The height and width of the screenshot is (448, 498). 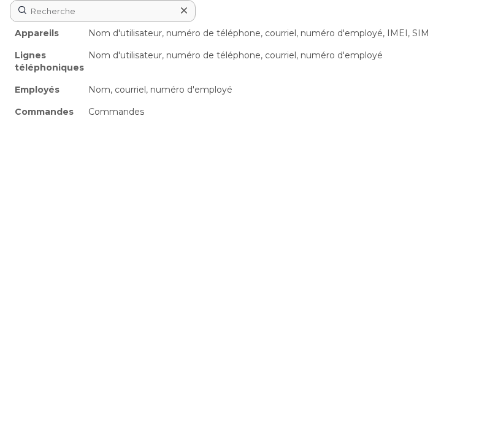 What do you see at coordinates (46, 61) in the screenshot?
I see `div: Lignes téléphoniques` at bounding box center [46, 61].